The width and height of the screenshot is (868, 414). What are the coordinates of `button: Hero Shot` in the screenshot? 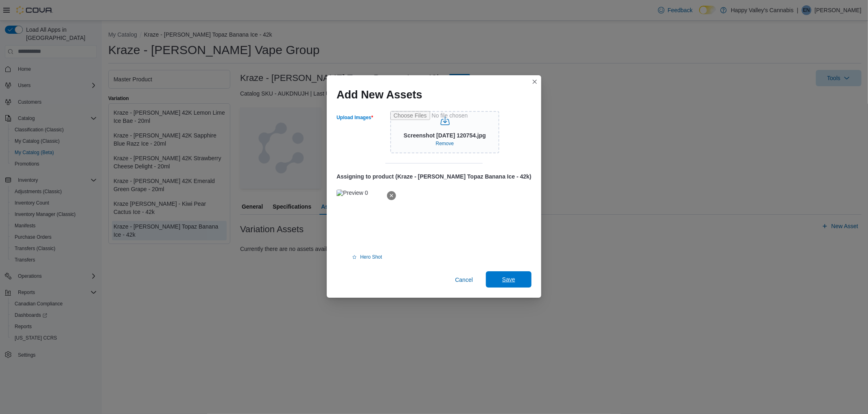 It's located at (367, 257).